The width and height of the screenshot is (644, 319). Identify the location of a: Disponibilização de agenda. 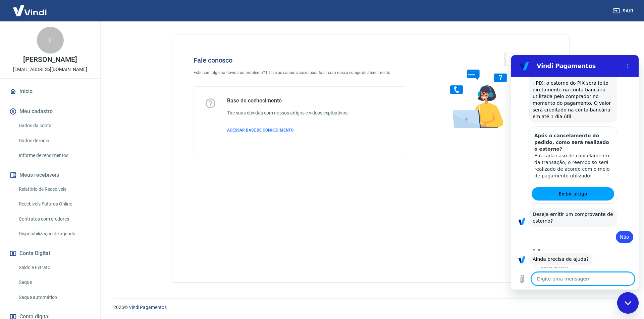
(54, 233).